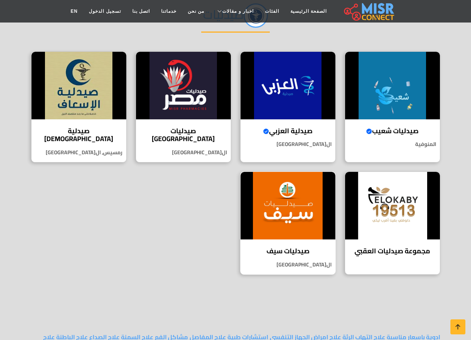 This screenshot has width=471, height=340. What do you see at coordinates (169, 11) in the screenshot?
I see `a: خدماتنا` at bounding box center [169, 11].